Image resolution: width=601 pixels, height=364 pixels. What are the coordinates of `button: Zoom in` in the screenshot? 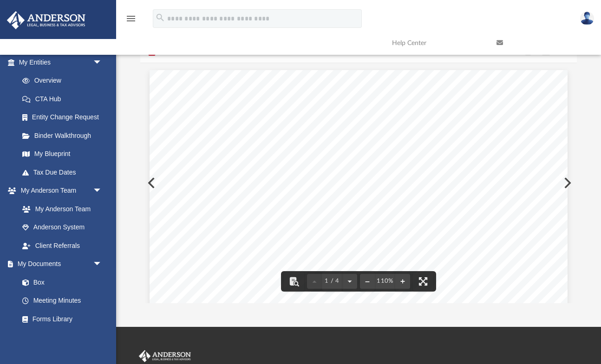 It's located at (403, 281).